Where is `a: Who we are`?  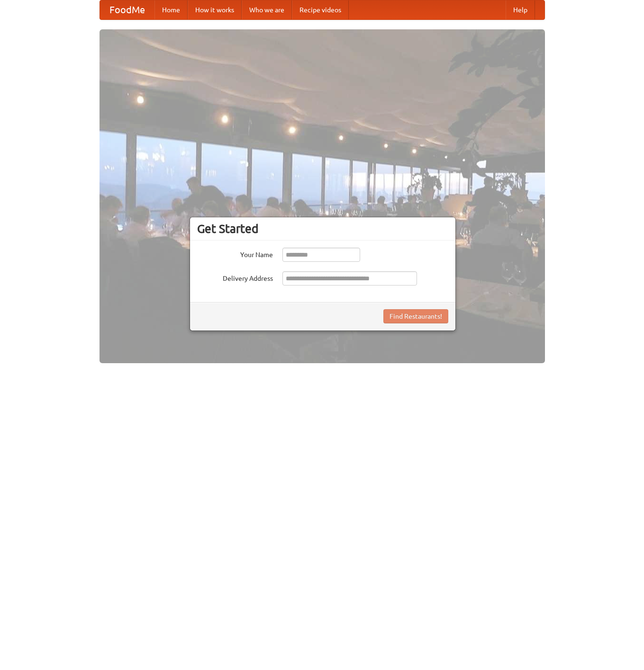 a: Who we are is located at coordinates (267, 10).